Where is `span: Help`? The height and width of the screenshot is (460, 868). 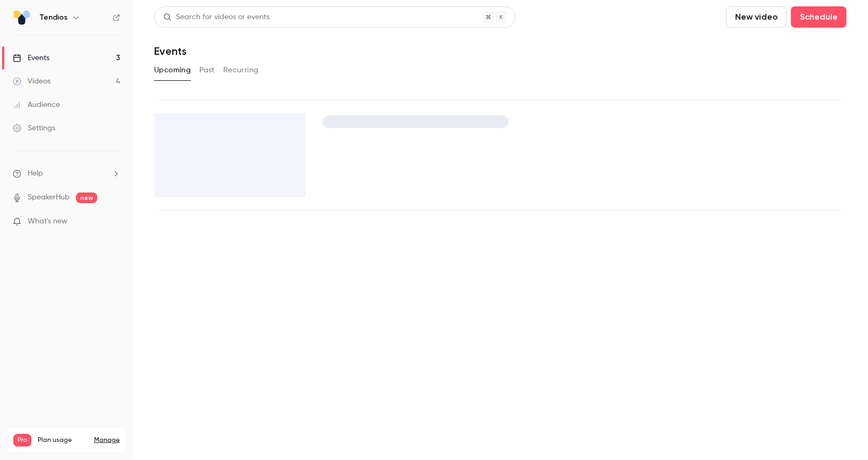 span: Help is located at coordinates (35, 173).